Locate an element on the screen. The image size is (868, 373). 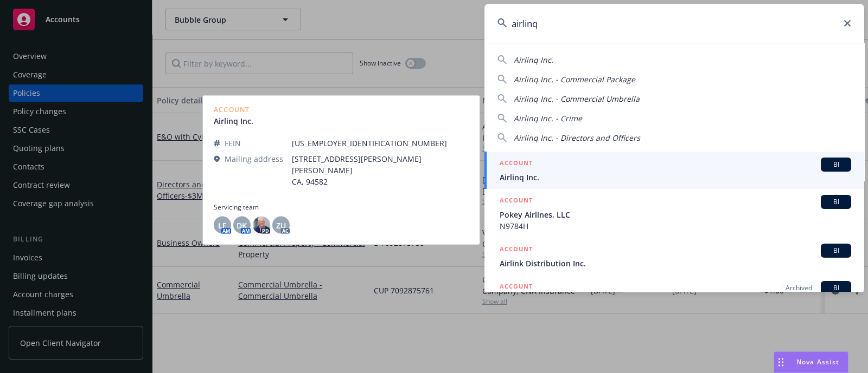
span: Archived is located at coordinates (799, 288).